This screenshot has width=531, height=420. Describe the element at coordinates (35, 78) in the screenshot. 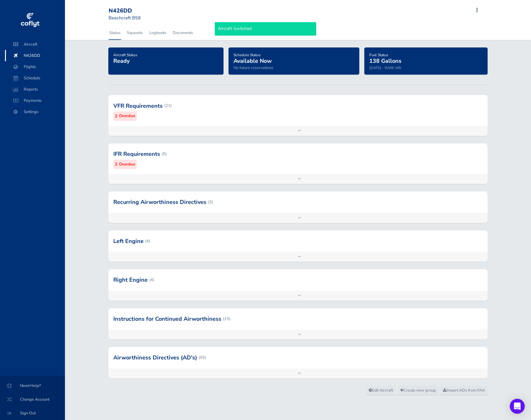

I see `span: Schedule` at that location.